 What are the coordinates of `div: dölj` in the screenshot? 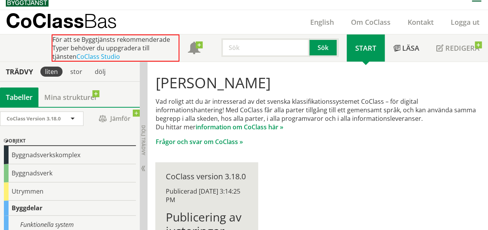 It's located at (100, 72).